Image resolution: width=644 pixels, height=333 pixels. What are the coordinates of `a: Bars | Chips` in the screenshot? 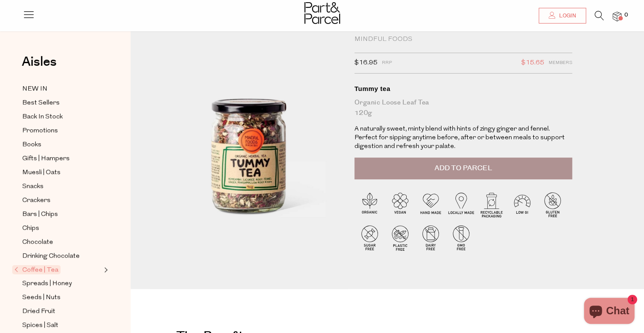 It's located at (62, 214).